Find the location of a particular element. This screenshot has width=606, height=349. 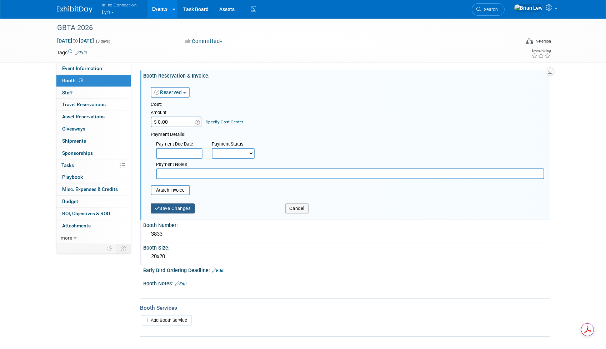

div: Booth Notes: is located at coordinates (346, 282).